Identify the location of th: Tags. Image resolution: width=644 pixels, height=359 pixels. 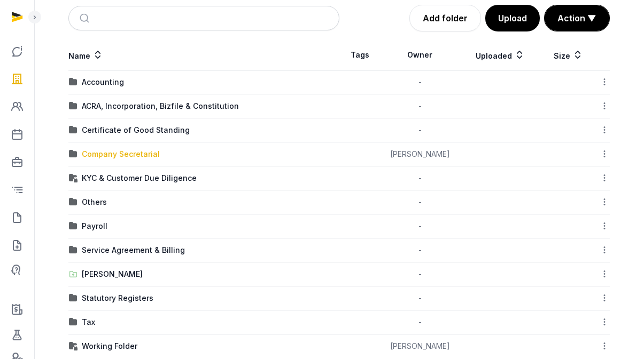
(359, 55).